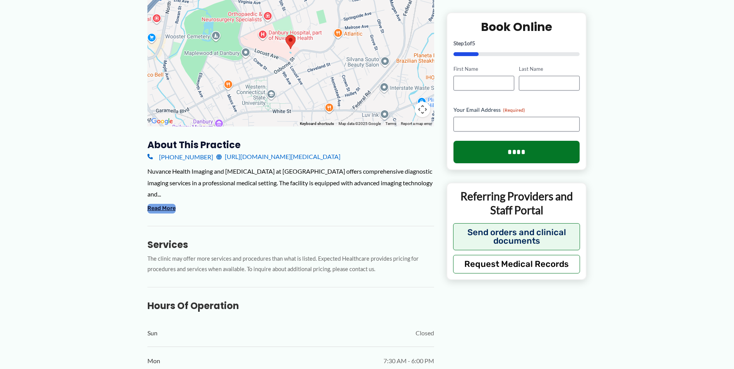 Image resolution: width=734 pixels, height=369 pixels. What do you see at coordinates (290, 264) in the screenshot?
I see `p: The clinic may offer more services and procedures than what is listed. Expected Healthcare provid...` at bounding box center [290, 264].